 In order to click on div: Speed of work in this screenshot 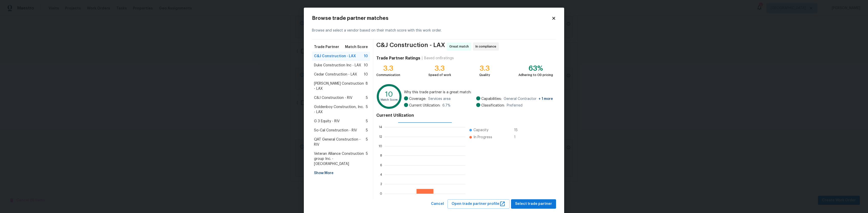, I will do `click(440, 75)`.